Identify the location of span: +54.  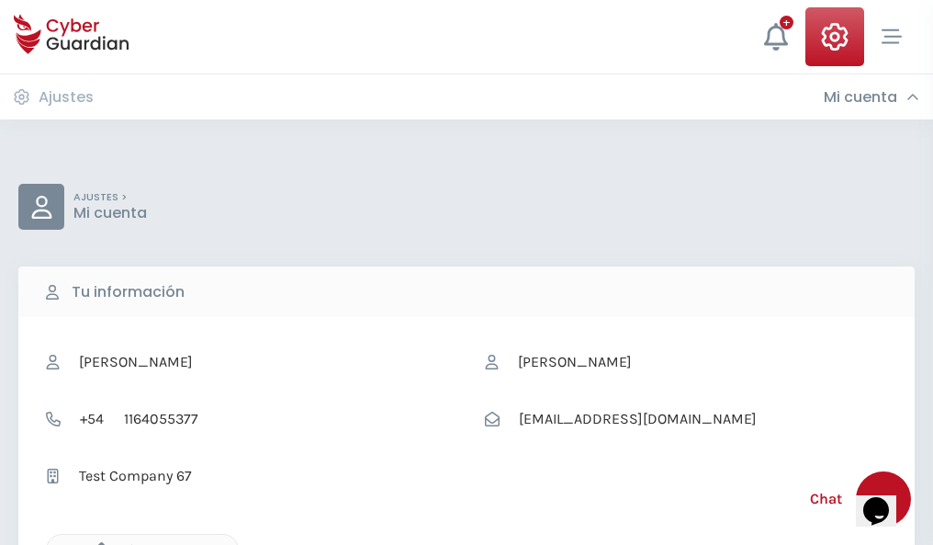
(92, 419).